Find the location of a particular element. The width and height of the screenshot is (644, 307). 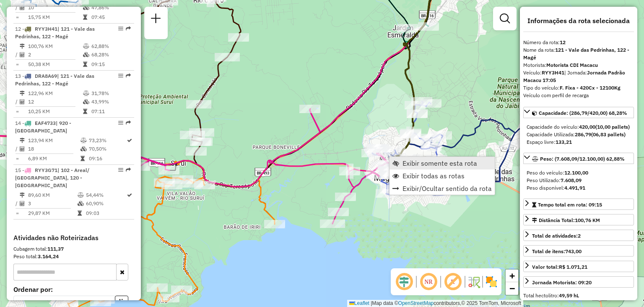

strong: 12.100,00 is located at coordinates (577, 172).